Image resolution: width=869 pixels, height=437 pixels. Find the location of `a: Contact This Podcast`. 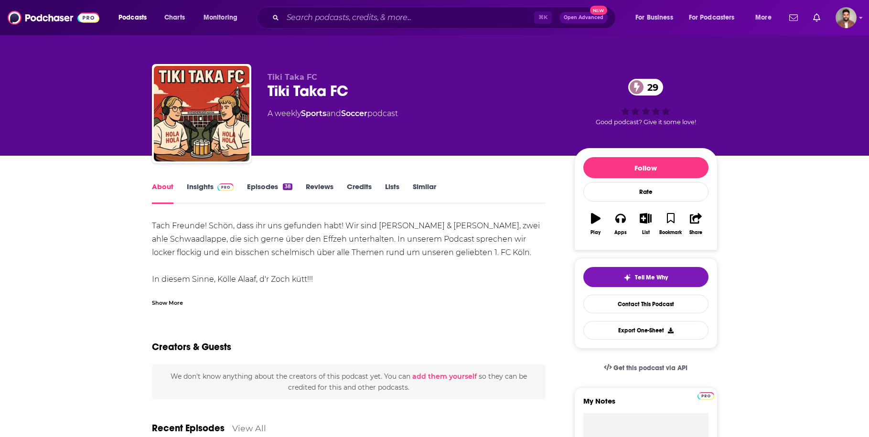

a: Contact This Podcast is located at coordinates (646, 304).